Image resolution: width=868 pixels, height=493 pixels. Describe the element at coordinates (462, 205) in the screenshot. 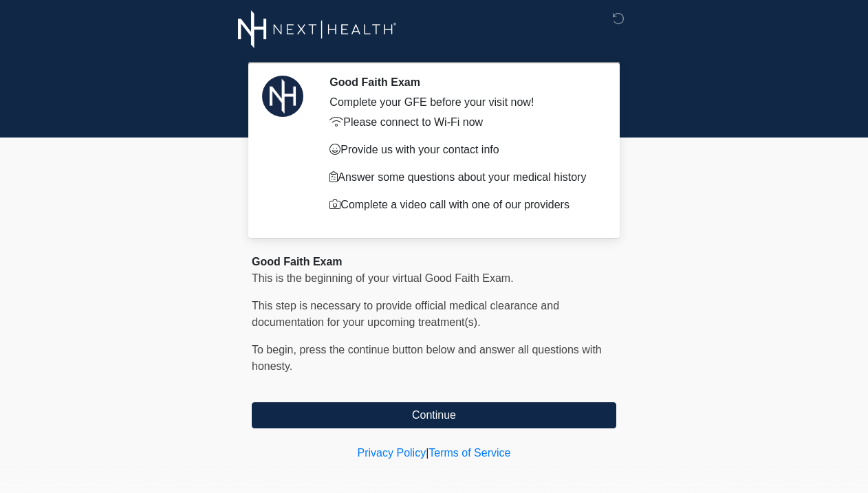

I see `p: Complete a video call with one of our providers` at that location.